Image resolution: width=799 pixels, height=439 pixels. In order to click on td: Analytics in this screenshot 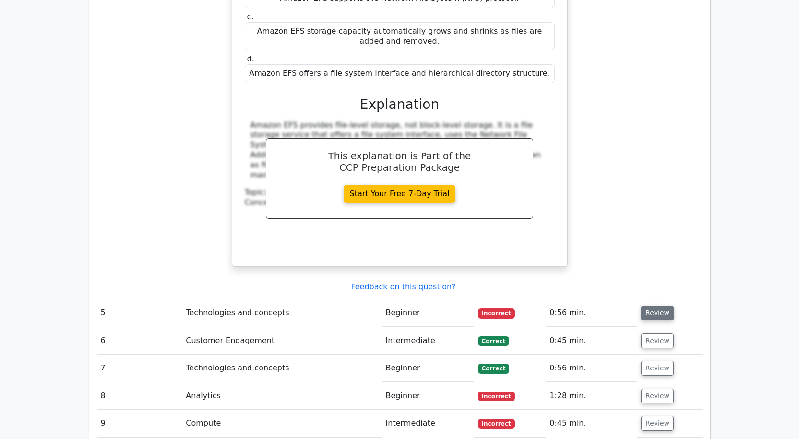, I will do `click(282, 396)`.